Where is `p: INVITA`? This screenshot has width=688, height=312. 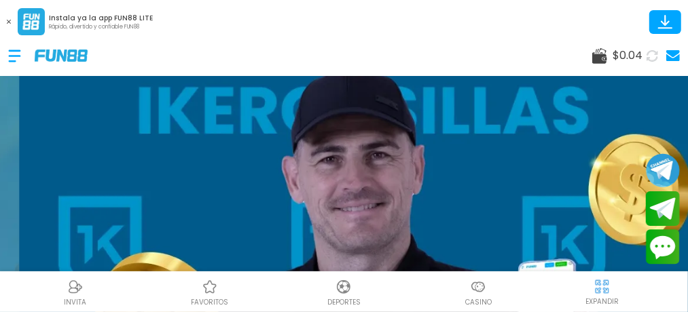 p: INVITA is located at coordinates (75, 302).